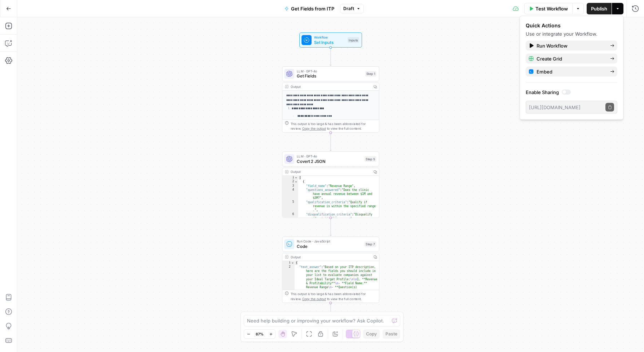 The image size is (644, 352). I want to click on div: Step 1, so click(371, 74).